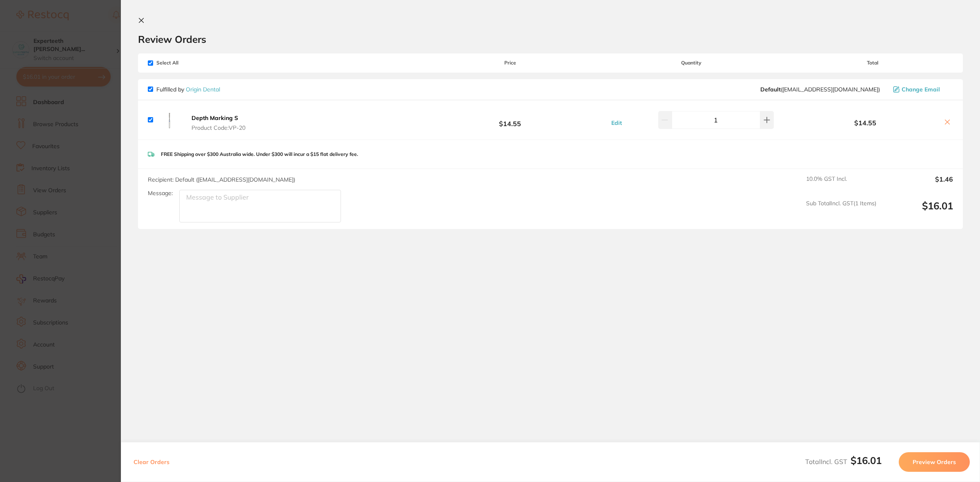 The height and width of the screenshot is (482, 980). I want to click on label: Message:, so click(160, 193).